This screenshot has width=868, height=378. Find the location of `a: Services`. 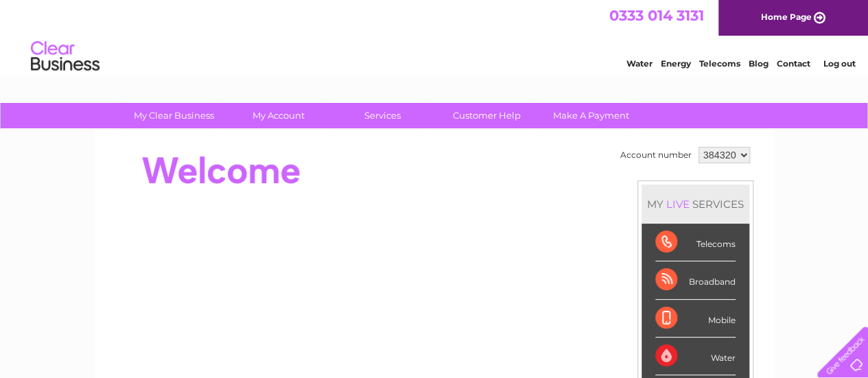

a: Services is located at coordinates (382, 115).